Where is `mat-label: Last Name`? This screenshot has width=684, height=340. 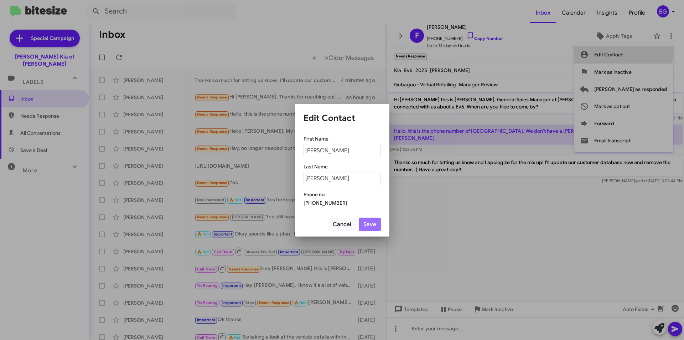 mat-label: Last Name is located at coordinates (316, 166).